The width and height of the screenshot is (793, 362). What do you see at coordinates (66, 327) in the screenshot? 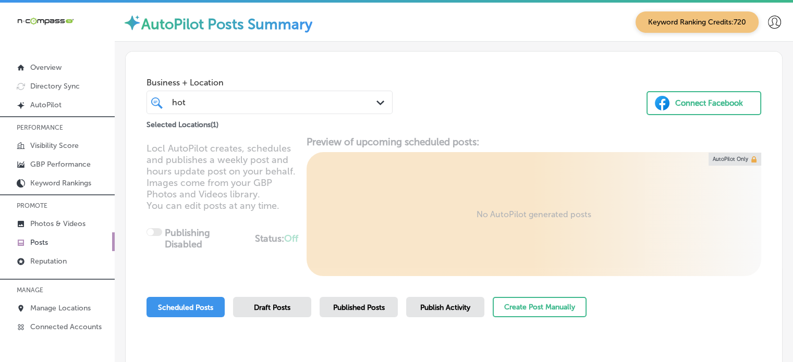
I see `p: Connected Accounts` at bounding box center [66, 327].